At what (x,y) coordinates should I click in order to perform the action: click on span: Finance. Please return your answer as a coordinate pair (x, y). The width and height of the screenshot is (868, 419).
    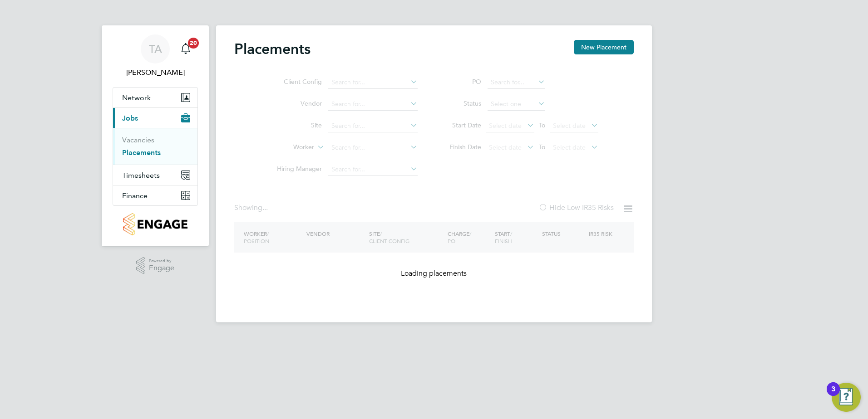
    Looking at the image, I should click on (135, 195).